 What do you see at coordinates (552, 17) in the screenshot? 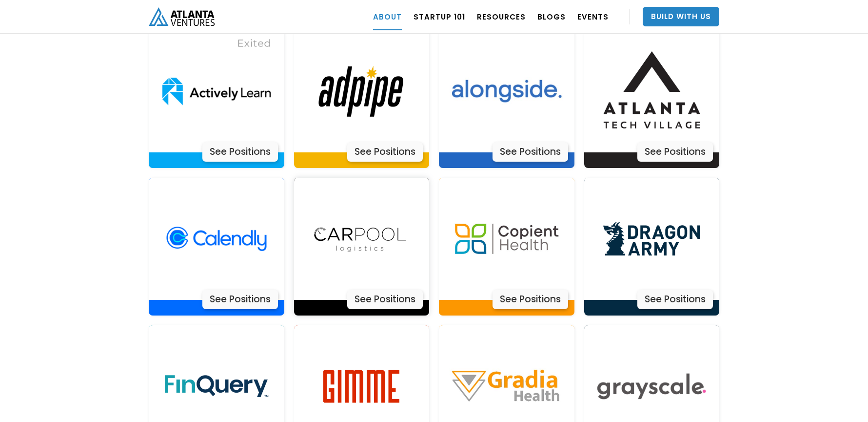
I see `a: BLOGS` at bounding box center [552, 17].